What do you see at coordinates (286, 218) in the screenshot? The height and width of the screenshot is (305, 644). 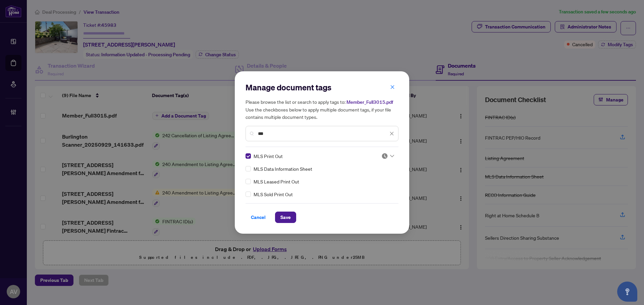 I see `button: Save` at bounding box center [286, 218].